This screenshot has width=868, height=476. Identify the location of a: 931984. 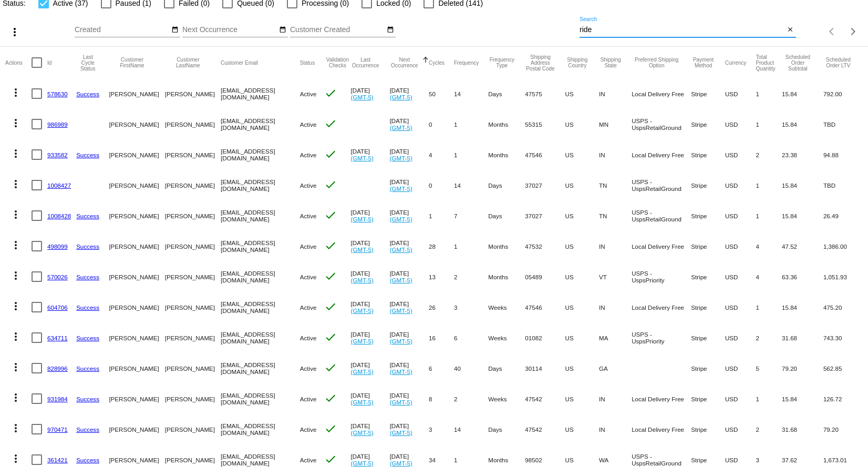
(57, 399).